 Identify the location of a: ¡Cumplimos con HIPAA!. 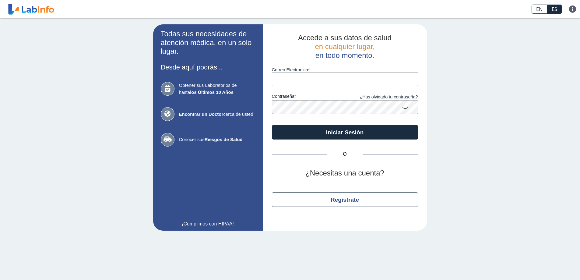
(208, 224).